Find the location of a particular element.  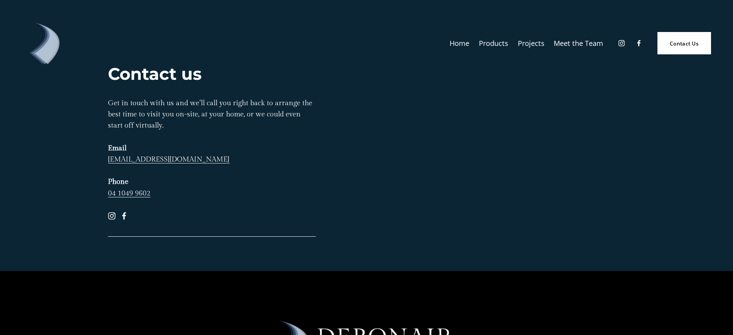

a: Contact Us is located at coordinates (684, 43).